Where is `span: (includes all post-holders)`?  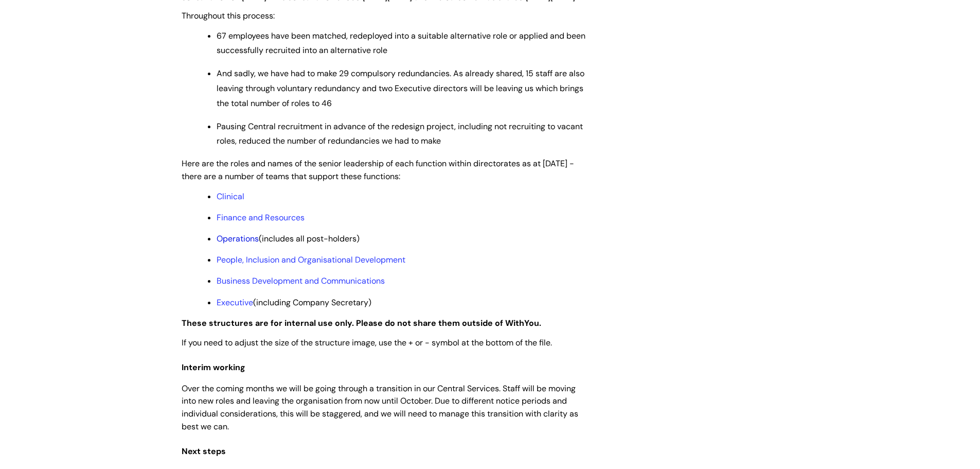 span: (includes all post-holders) is located at coordinates (288, 239).